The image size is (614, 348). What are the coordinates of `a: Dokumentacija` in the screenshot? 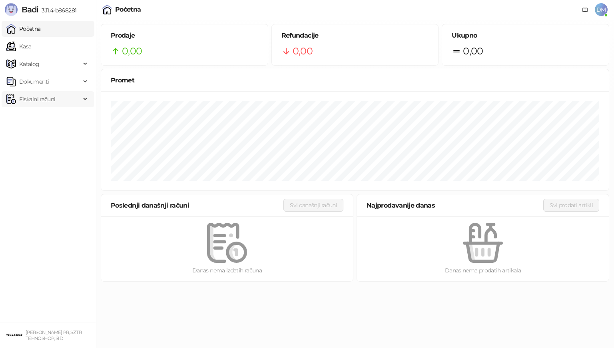 It's located at (585, 10).